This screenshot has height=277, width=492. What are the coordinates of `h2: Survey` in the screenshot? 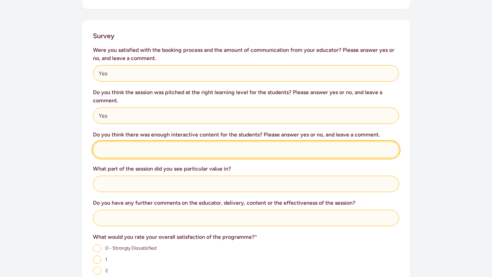 It's located at (103, 36).